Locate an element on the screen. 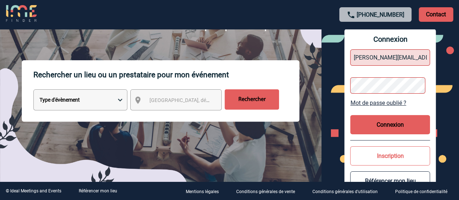 This screenshot has width=459, height=200. button: Référencer mon lieu is located at coordinates (390, 181).